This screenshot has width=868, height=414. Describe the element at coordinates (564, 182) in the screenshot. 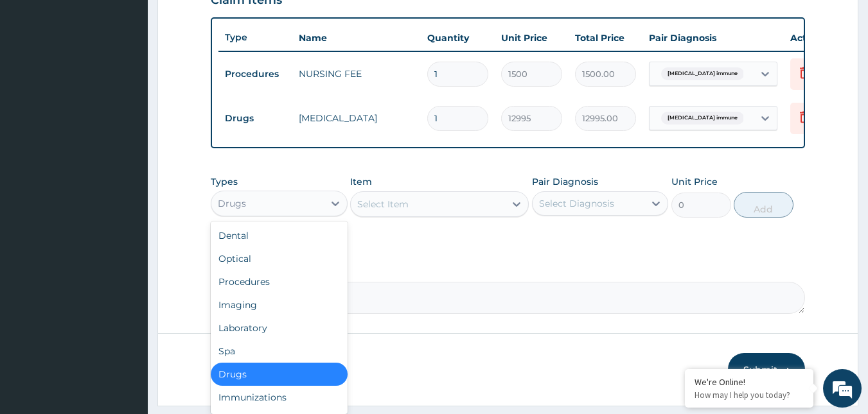

I see `label: Pair Diagnosis` at that location.